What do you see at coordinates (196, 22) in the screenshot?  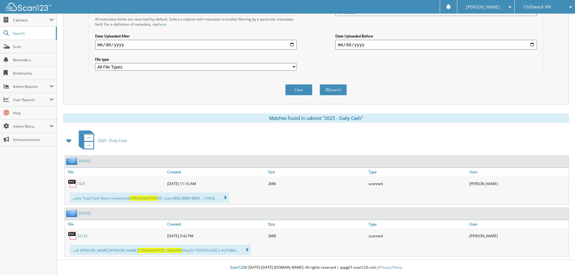 I see `div: All metadata fields are searched by default. Select a cabinet with metadata to enable filtering b...` at bounding box center [196, 22].